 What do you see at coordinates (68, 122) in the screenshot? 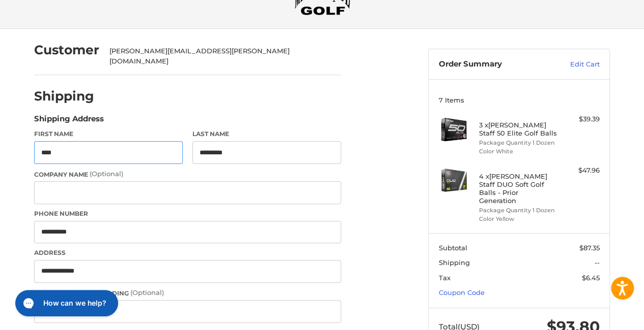
I see `legend: Shipping Address` at bounding box center [68, 122].